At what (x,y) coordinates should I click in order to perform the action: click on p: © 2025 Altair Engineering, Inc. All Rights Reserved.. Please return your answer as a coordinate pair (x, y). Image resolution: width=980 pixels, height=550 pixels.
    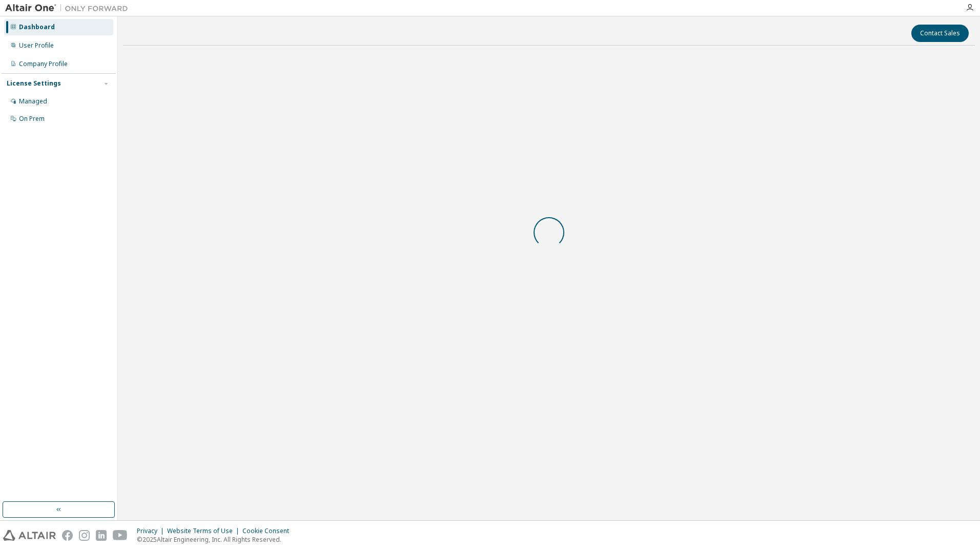
    Looking at the image, I should click on (216, 540).